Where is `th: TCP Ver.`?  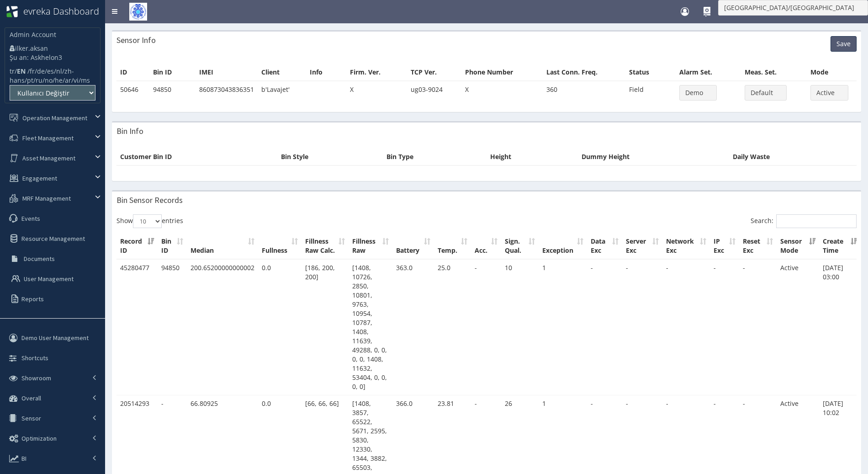
th: TCP Ver. is located at coordinates (434, 72).